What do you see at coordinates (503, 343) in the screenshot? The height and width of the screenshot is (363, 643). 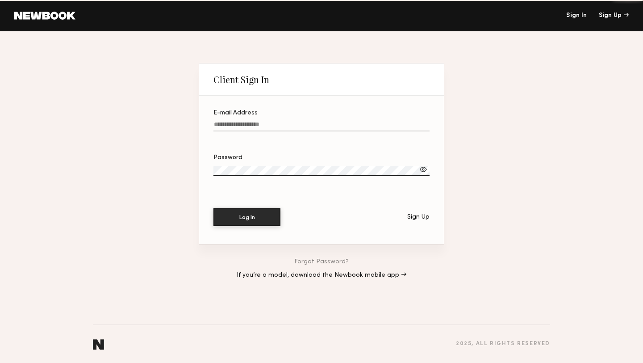 I see `div: 2025 , all rights reserved` at bounding box center [503, 343].